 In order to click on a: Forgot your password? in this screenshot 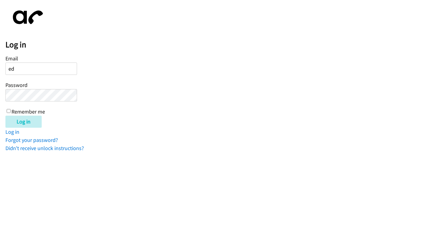, I will do `click(32, 140)`.